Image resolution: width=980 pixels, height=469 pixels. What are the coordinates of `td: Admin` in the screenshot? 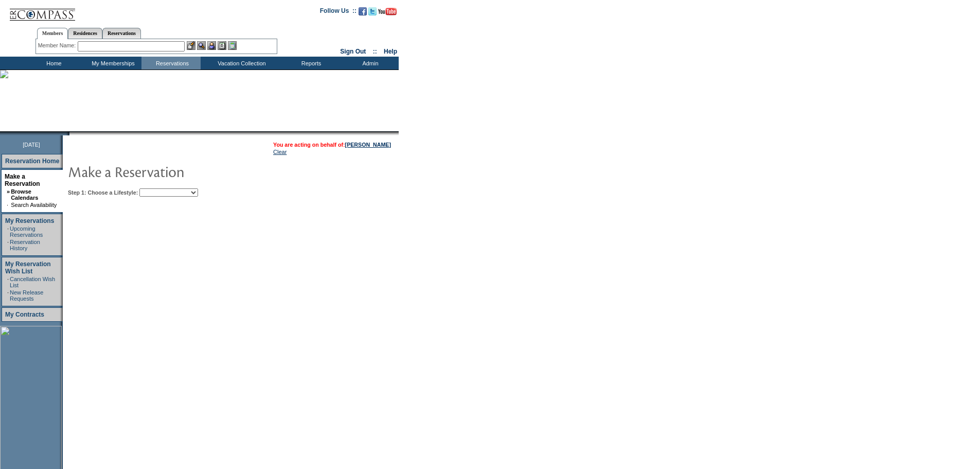 It's located at (369, 63).